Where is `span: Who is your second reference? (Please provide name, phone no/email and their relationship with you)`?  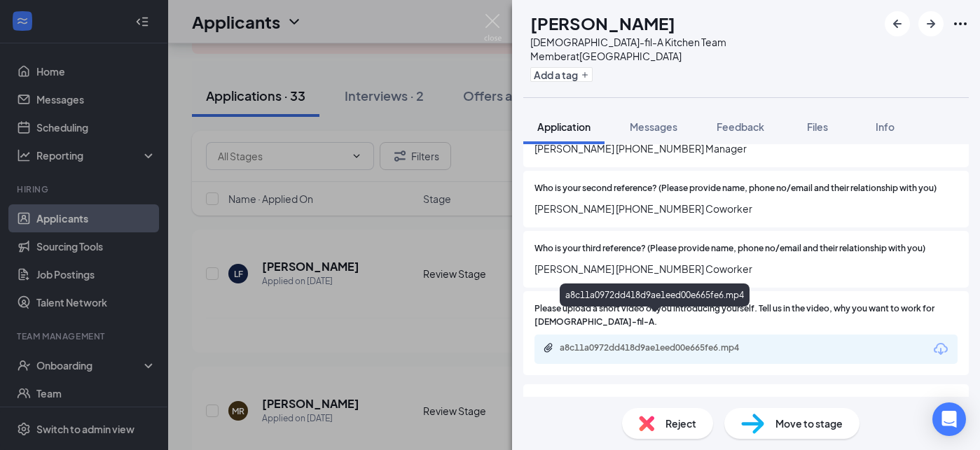 span: Who is your second reference? (Please provide name, phone no/email and their relationship with you) is located at coordinates (735, 188).